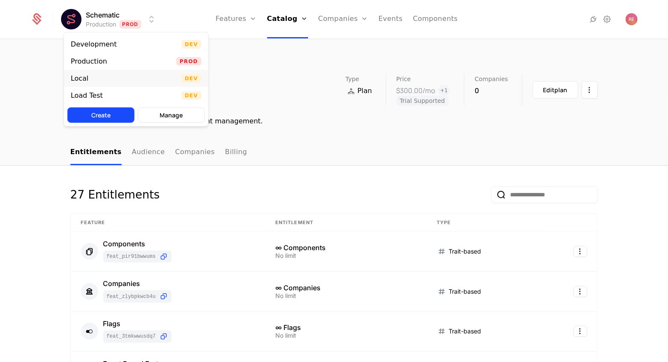 The image size is (668, 362). What do you see at coordinates (79, 79) in the screenshot?
I see `div: Local` at bounding box center [79, 79].